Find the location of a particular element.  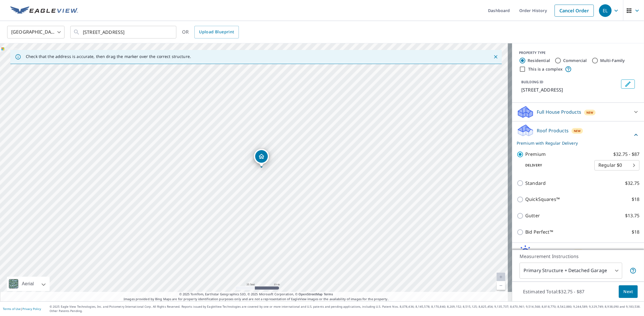

label: Commercial is located at coordinates (575, 61).